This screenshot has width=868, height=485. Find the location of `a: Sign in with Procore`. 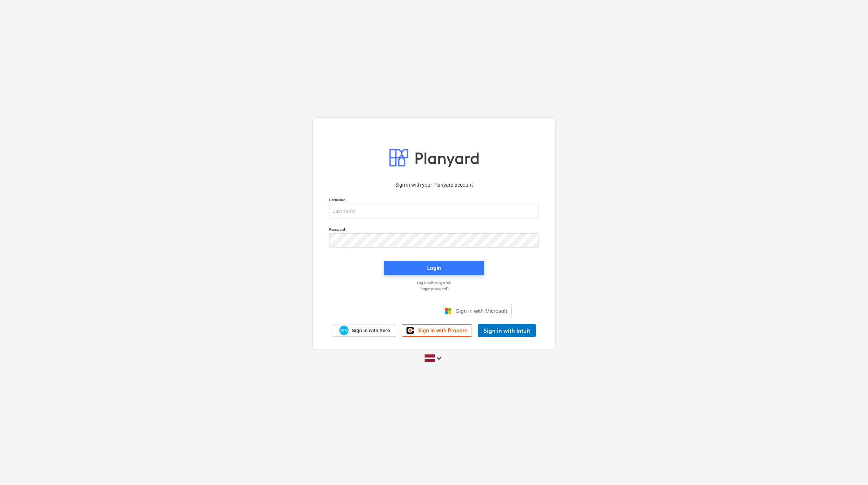

a: Sign in with Procore is located at coordinates (437, 330).